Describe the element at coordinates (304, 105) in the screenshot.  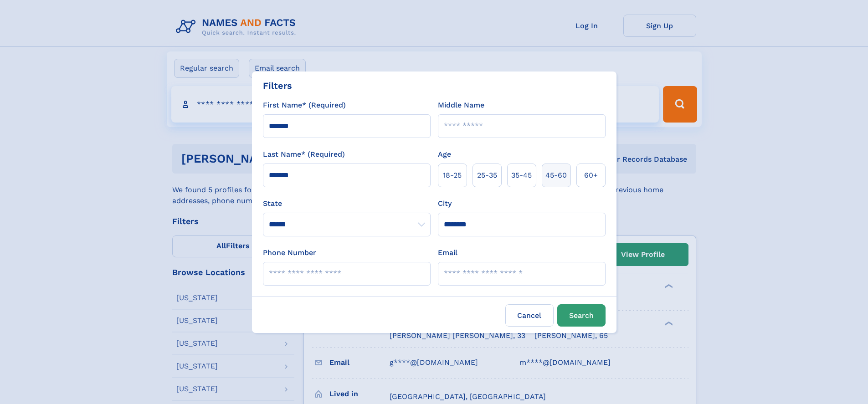
I see `label: First Name* (Required)` at that location.